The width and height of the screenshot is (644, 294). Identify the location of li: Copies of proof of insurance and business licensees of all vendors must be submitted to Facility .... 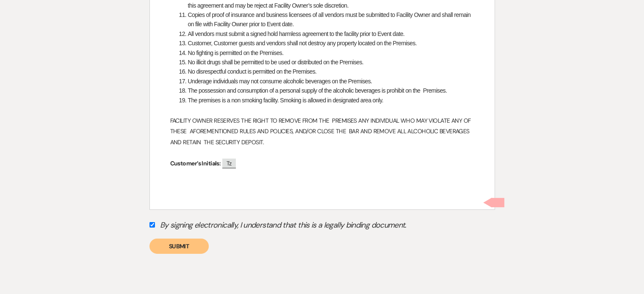
(326, 20).